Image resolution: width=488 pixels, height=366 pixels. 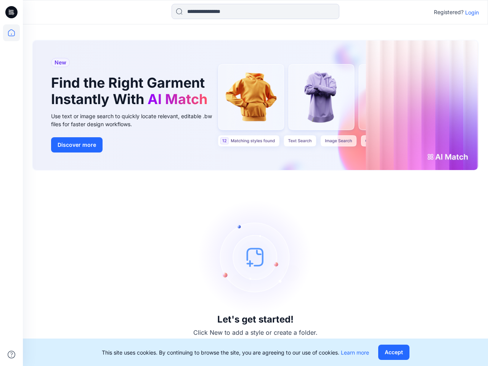 What do you see at coordinates (256, 333) in the screenshot?
I see `p: Click New to add a style or create a folder.` at bounding box center [256, 333].